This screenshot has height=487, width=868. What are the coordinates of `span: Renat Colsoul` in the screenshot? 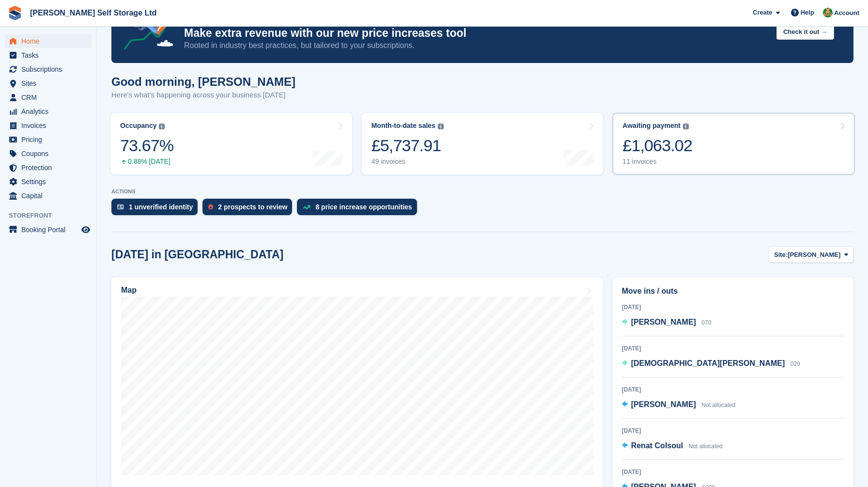 It's located at (658, 445).